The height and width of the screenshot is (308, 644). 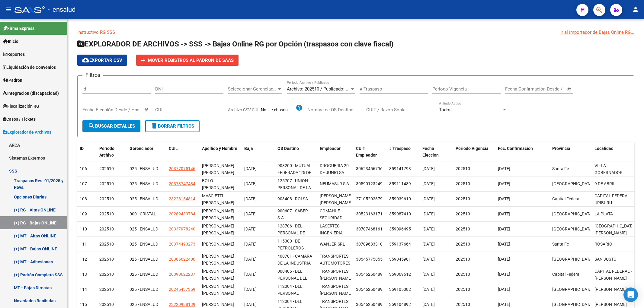 I want to click on button: Buscar Detalles, so click(x=112, y=126).